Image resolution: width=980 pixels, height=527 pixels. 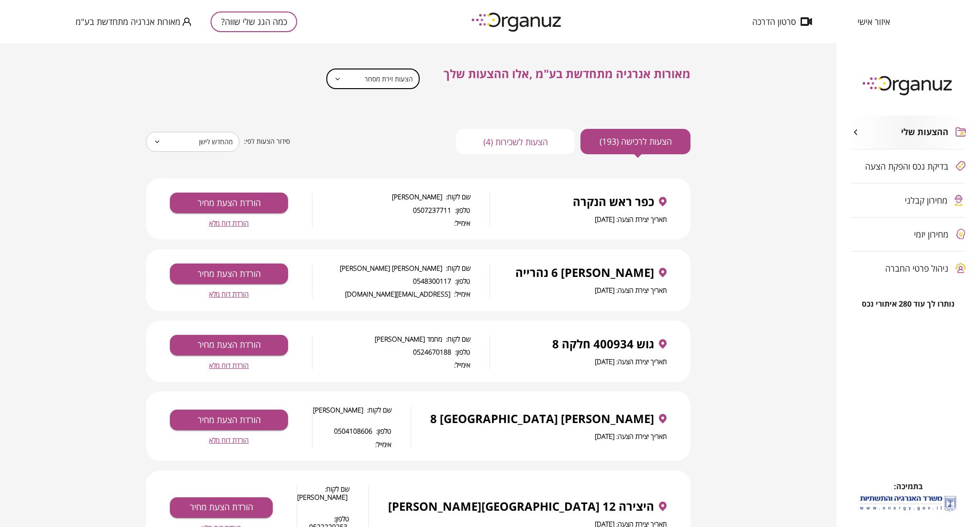 I want to click on button: מאורות אנרגיה מתחדשת בע"מ, so click(x=134, y=22).